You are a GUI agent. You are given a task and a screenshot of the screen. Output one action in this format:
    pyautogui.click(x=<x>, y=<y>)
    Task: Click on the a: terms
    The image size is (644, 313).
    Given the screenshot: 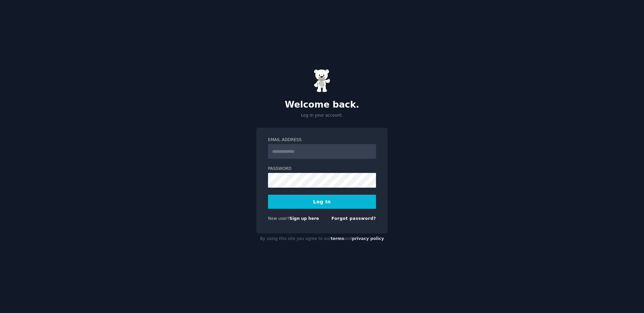 What is the action you would take?
    pyautogui.click(x=338, y=239)
    